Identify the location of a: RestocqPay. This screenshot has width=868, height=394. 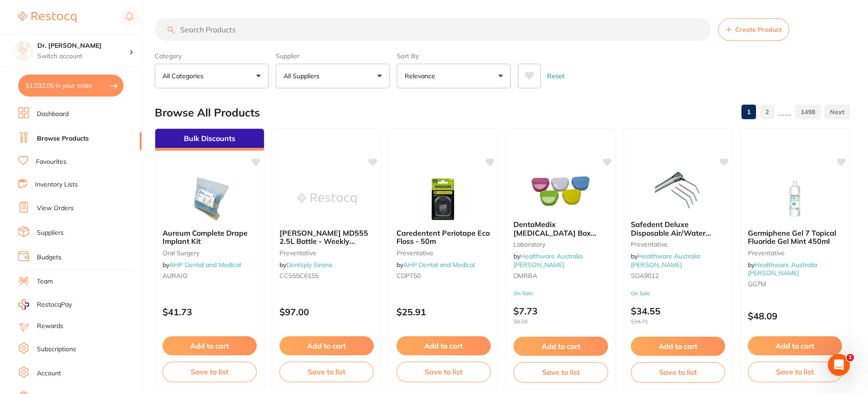
(45, 304).